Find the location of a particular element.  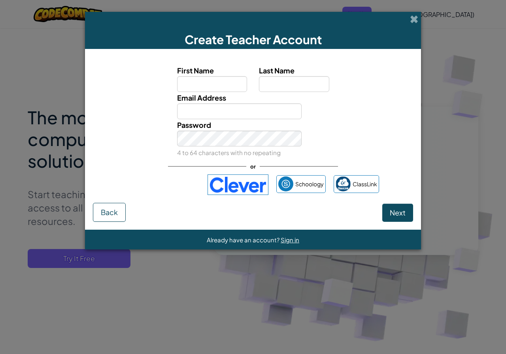

span: Next is located at coordinates (397, 212).